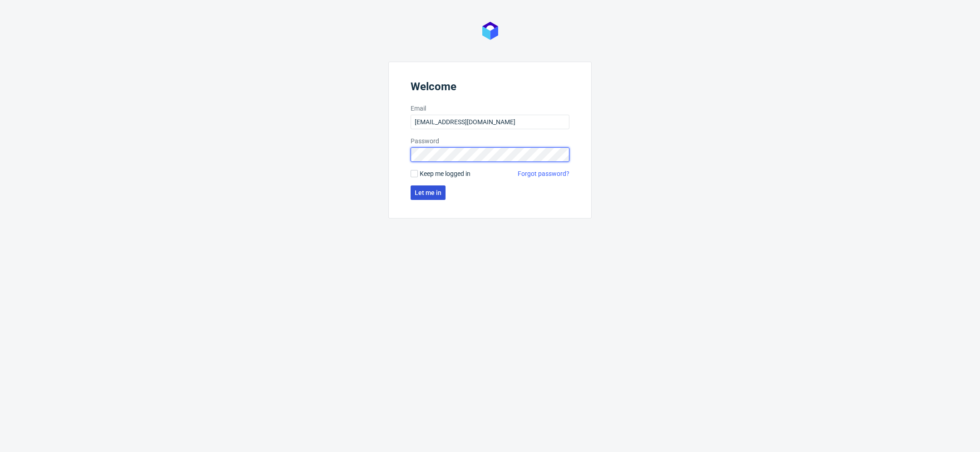  Describe the element at coordinates (445, 174) in the screenshot. I see `span: Keep me logged in` at that location.